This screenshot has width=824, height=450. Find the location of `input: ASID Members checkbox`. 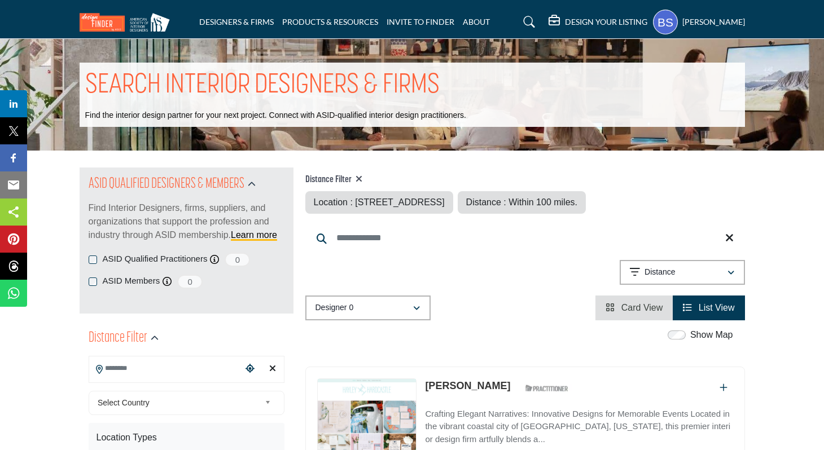

input: ASID Members checkbox is located at coordinates (93, 282).